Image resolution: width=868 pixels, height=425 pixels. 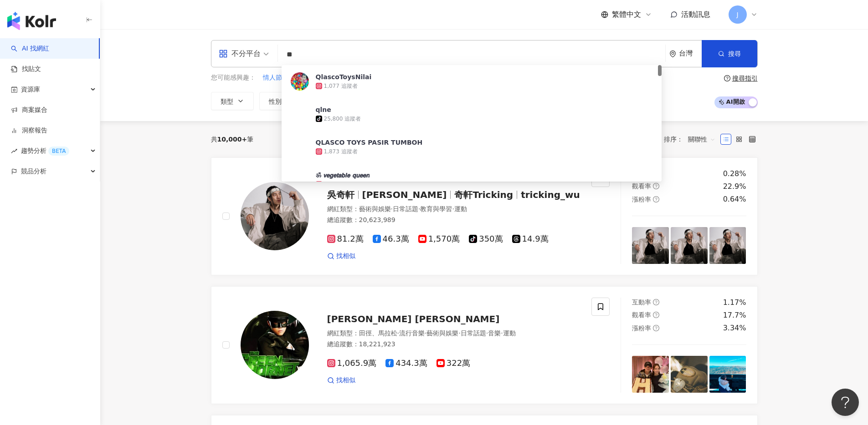 I want to click on div: ॐ 𝙫𝙚𝙜𝙚𝙩𝙖𝙗𝙡𝙚 𝙦𝙪𝙚𝙚𝙣, so click(x=343, y=175).